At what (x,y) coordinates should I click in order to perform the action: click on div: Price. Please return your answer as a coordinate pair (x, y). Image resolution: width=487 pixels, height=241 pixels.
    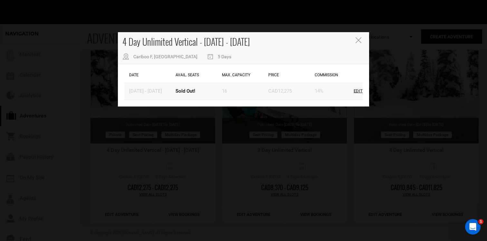
    Looking at the image, I should click on (290, 75).